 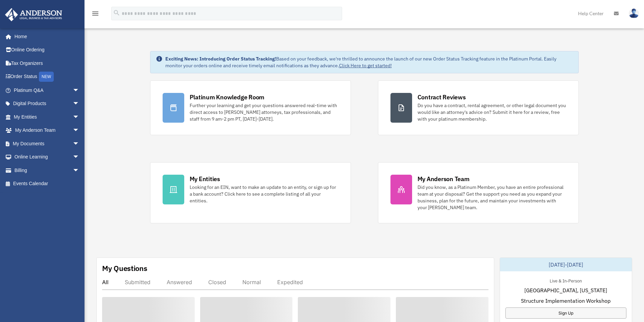 I want to click on div: Did you know, as a Platinum Member, you have an entire professional team at your disposal? Get th..., so click(x=492, y=197).